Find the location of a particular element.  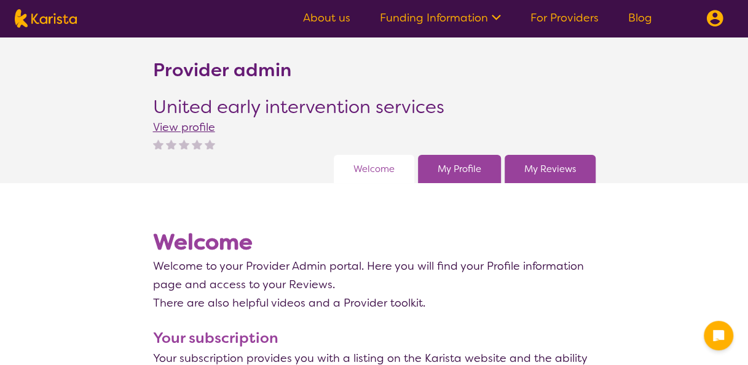

a: About us is located at coordinates (327, 18).